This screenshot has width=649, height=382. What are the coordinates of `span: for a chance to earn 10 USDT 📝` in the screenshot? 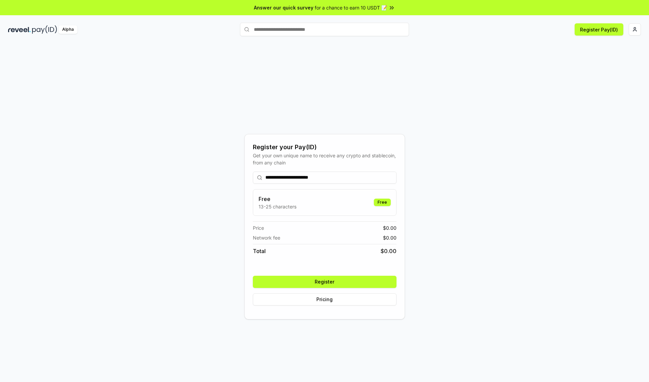 It's located at (351, 7).